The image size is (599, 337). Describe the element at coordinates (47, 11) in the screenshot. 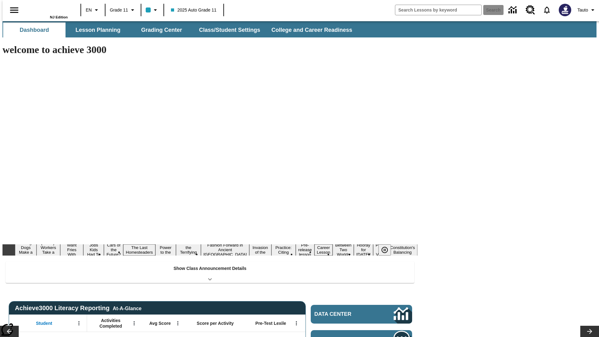

I see `div: Home` at that location.